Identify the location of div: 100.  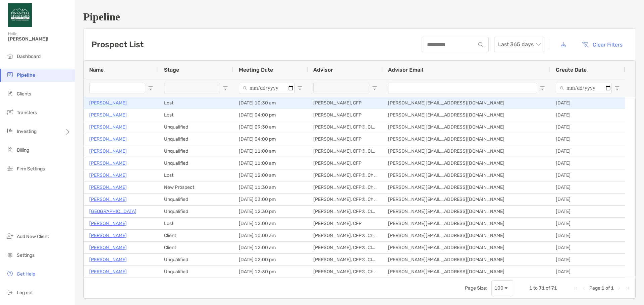
(499, 288).